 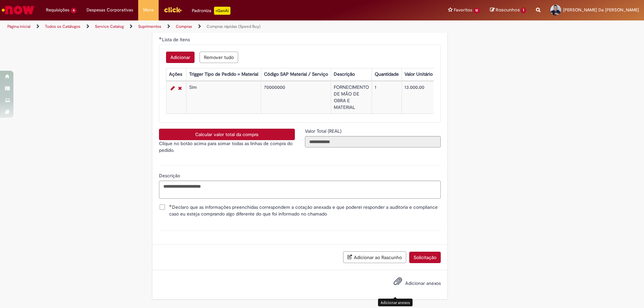 I want to click on td: 70000000, so click(x=296, y=98).